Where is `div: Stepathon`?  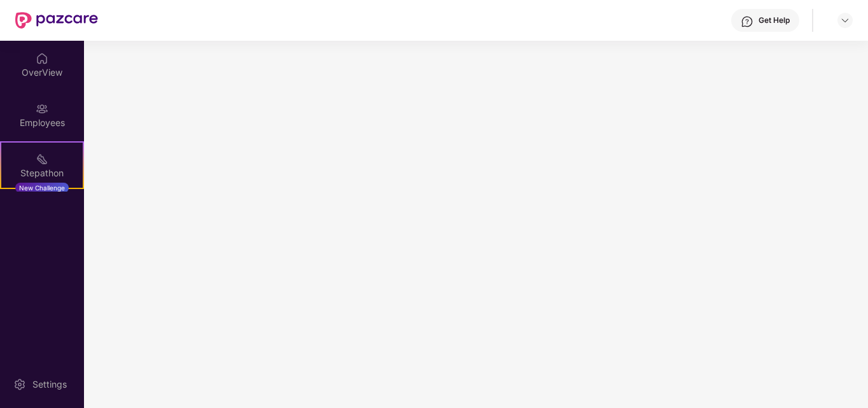 div: Stepathon is located at coordinates (42, 173).